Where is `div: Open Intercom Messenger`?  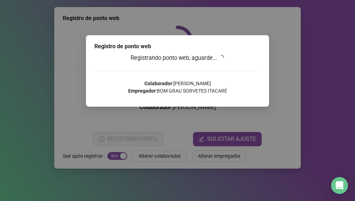
div: Open Intercom Messenger is located at coordinates (340, 186).